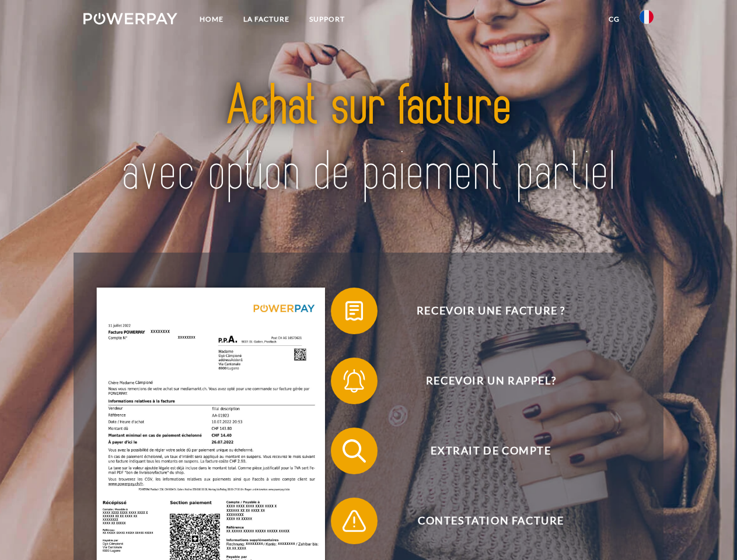 This screenshot has height=560, width=737. I want to click on a: Recevoir un rappel?, so click(482, 381).